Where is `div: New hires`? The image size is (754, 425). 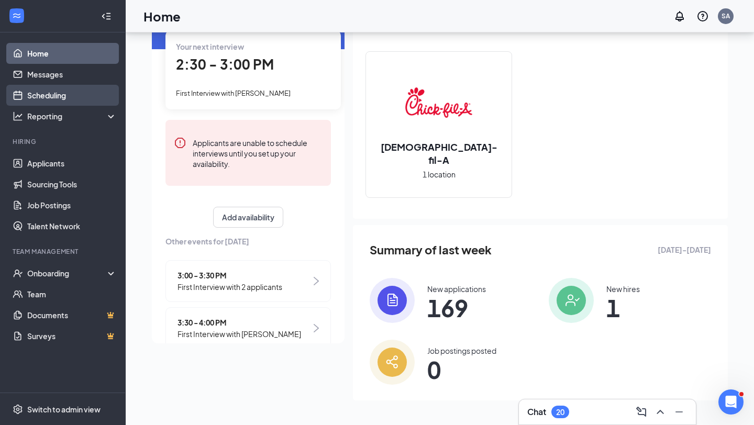 div: New hires is located at coordinates (623, 289).